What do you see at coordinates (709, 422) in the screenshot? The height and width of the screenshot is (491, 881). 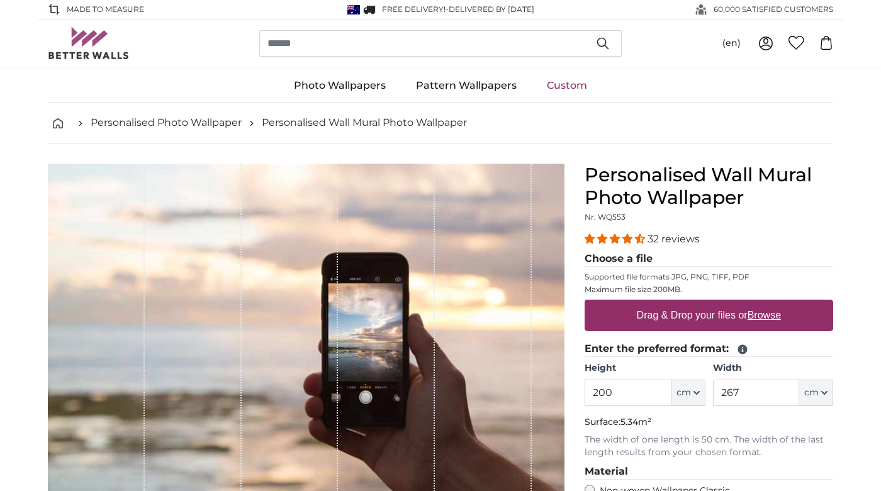 I see `p: Surface:` at bounding box center [709, 422].